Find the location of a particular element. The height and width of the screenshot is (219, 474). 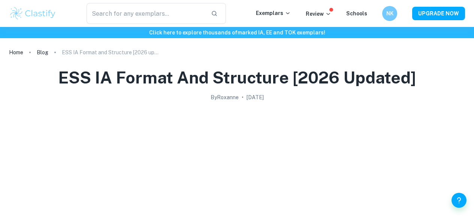

h6: Click here to explore thousands of marked IA, EE and TOK exemplars ! is located at coordinates (237, 33).